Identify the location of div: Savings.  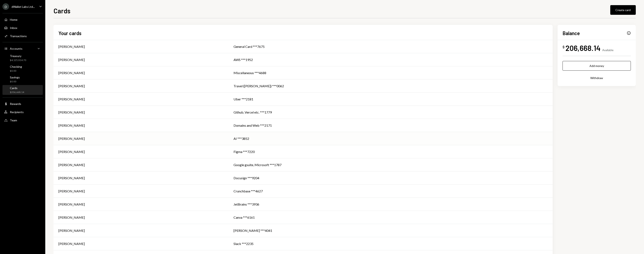
(15, 77).